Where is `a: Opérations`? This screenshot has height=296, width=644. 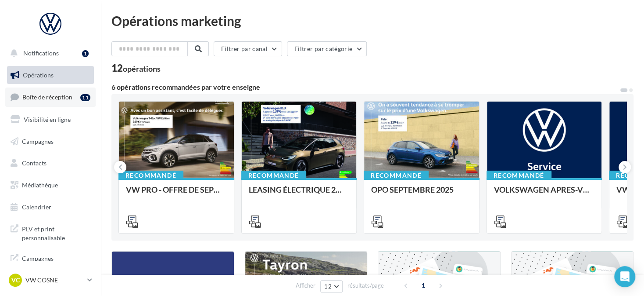
a: Opérations is located at coordinates (51, 75).